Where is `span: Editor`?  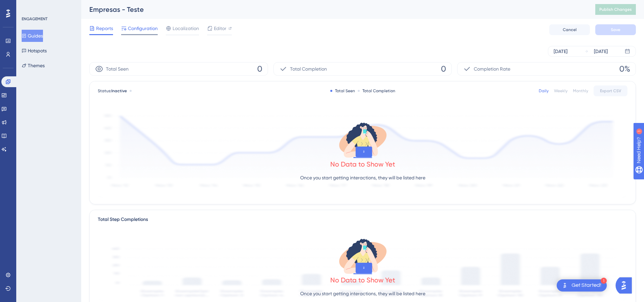
span: Editor is located at coordinates (220, 28).